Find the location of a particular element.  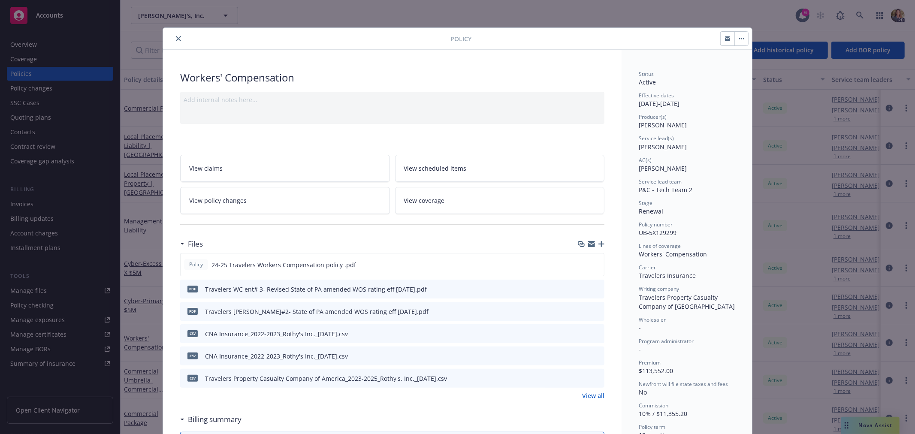

span: Lines of coverage is located at coordinates (660, 246).